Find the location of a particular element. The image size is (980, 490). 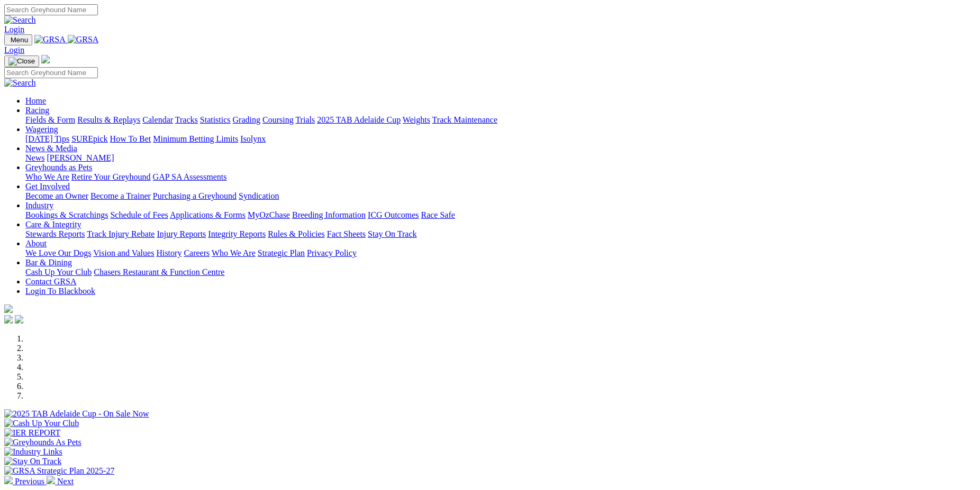

div: Racing is located at coordinates (500, 120).